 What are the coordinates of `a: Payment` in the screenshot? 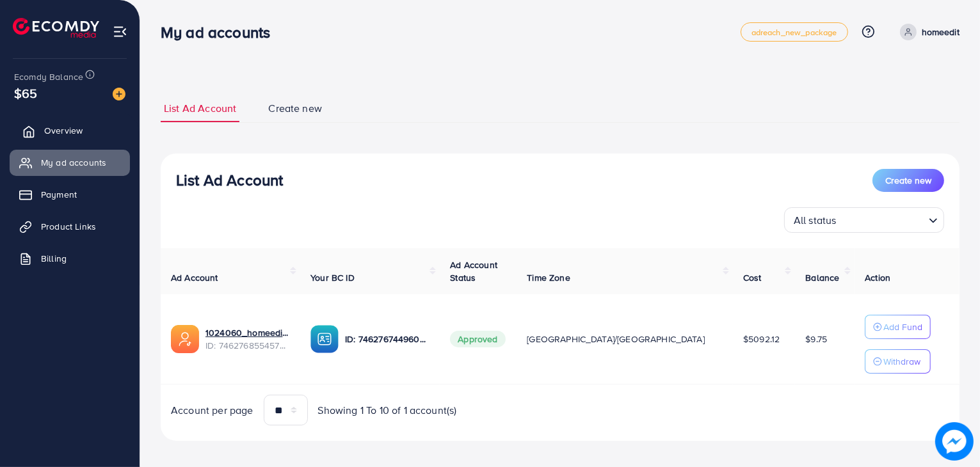 It's located at (69, 195).